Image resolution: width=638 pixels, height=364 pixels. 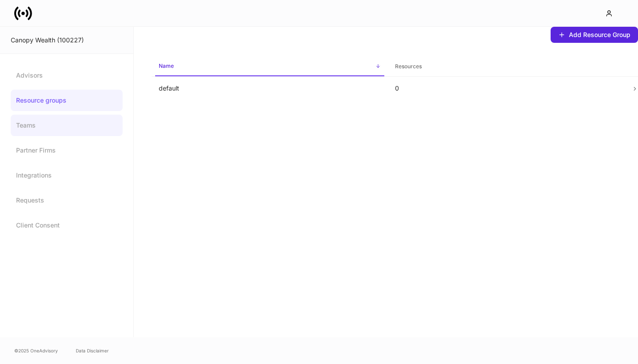 I want to click on td: 0, so click(x=506, y=88).